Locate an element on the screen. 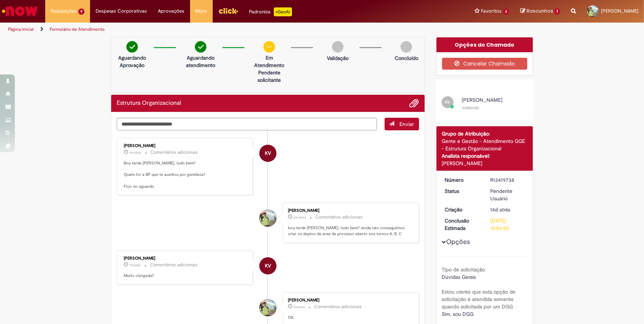  dt: Criação is located at coordinates (462, 210).